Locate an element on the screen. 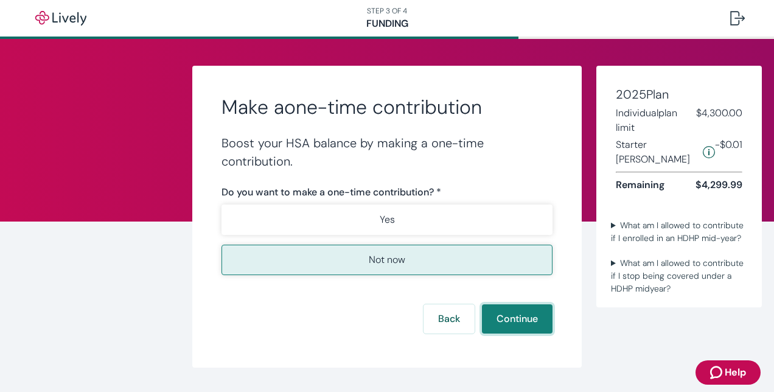  button: Continue is located at coordinates (517, 319).